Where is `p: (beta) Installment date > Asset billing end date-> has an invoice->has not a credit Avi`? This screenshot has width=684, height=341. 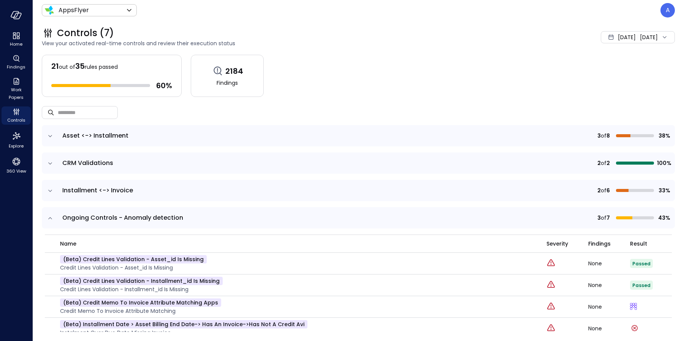 p: (beta) Installment date > Asset billing end date-> has an invoice->has not a credit Avi is located at coordinates (184, 324).